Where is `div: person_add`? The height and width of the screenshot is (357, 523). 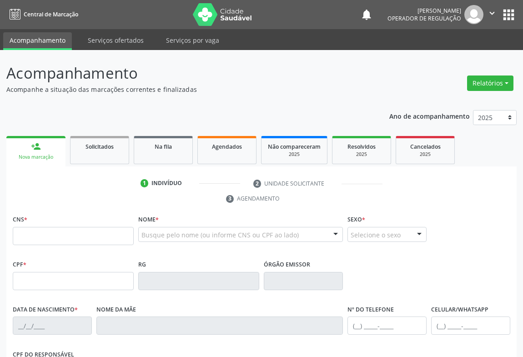
div: person_add is located at coordinates (36, 146).